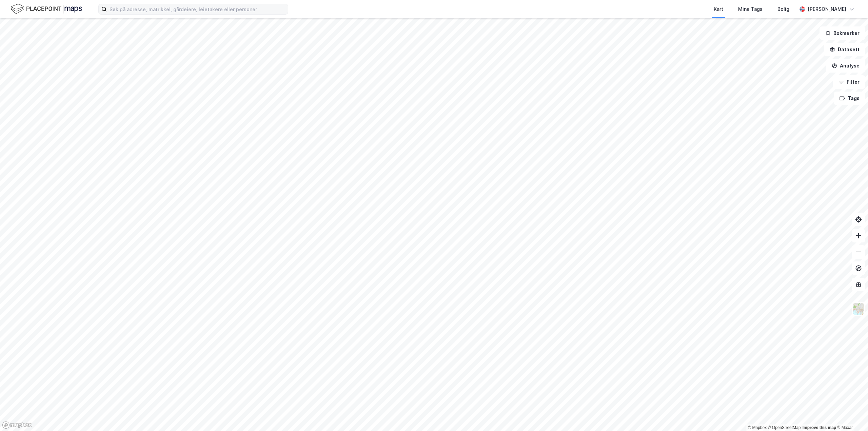 The image size is (868, 431). What do you see at coordinates (718, 10) in the screenshot?
I see `div: Kart` at bounding box center [718, 10].